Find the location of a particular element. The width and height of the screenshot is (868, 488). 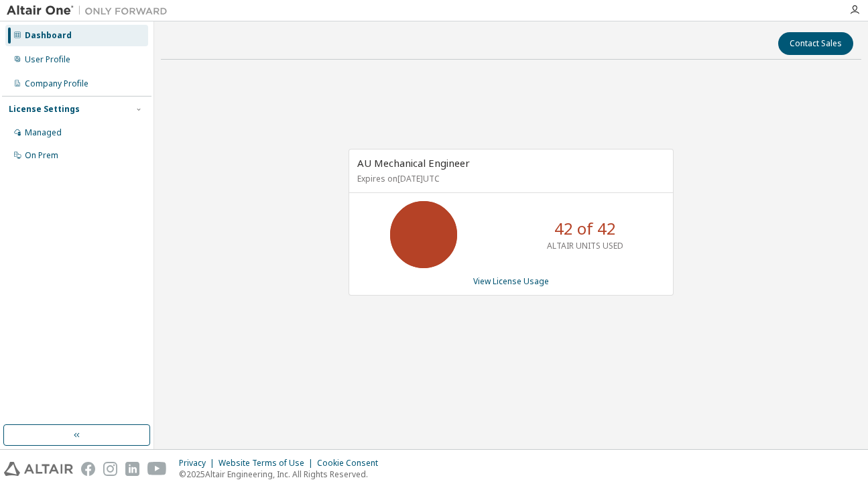

div: Dashboard is located at coordinates (48, 36).